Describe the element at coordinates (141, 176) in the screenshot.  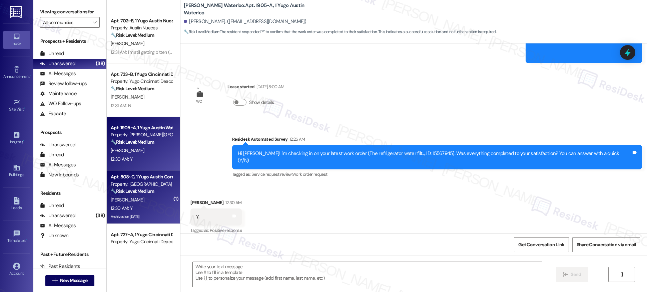
I see `div: Apt. 808~C, 1 Yugo Austin Corner` at that location.